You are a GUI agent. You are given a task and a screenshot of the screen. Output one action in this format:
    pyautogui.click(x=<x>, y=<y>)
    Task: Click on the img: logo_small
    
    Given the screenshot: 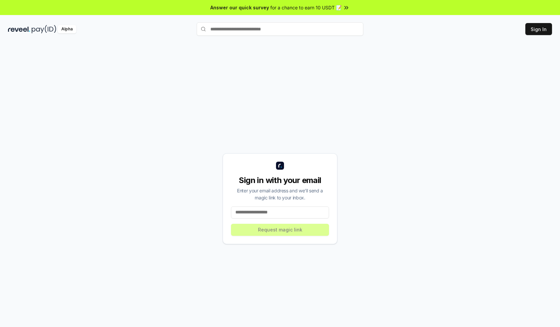 What is the action you would take?
    pyautogui.click(x=280, y=165)
    